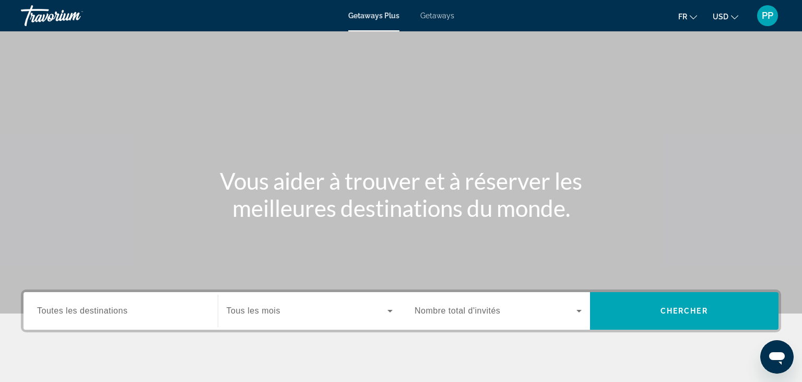 This screenshot has width=802, height=382. Describe the element at coordinates (767, 16) in the screenshot. I see `button: User Menu` at that location.